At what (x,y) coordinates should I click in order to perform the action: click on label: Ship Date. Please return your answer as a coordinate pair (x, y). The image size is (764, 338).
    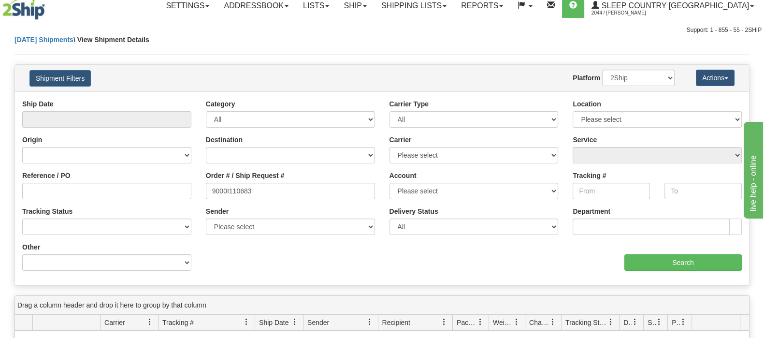
    Looking at the image, I should click on (38, 104).